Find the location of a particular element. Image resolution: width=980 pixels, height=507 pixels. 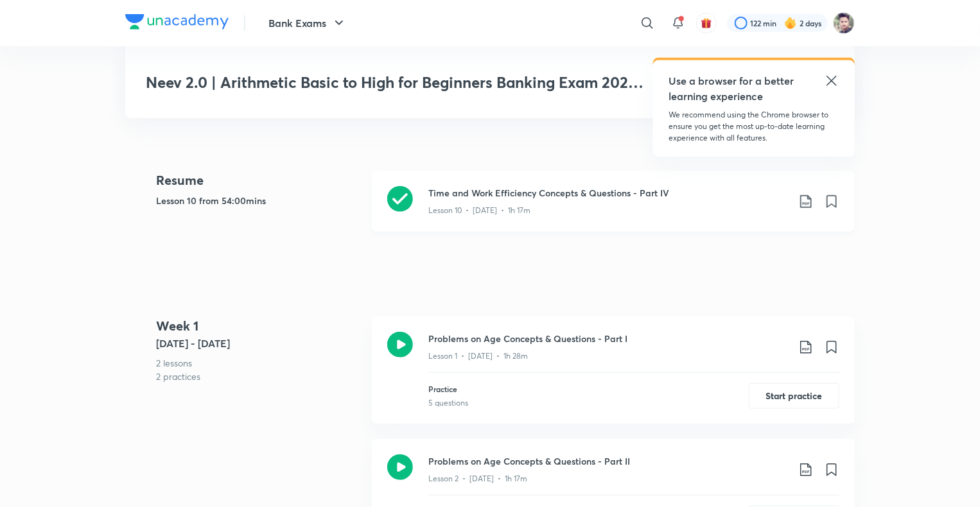

button: Start practice is located at coordinates (794, 396).